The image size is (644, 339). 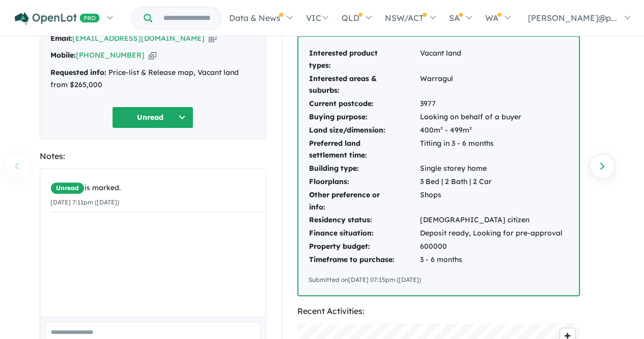 I want to click on td: Titling in 3 - 6 months, so click(x=492, y=150).